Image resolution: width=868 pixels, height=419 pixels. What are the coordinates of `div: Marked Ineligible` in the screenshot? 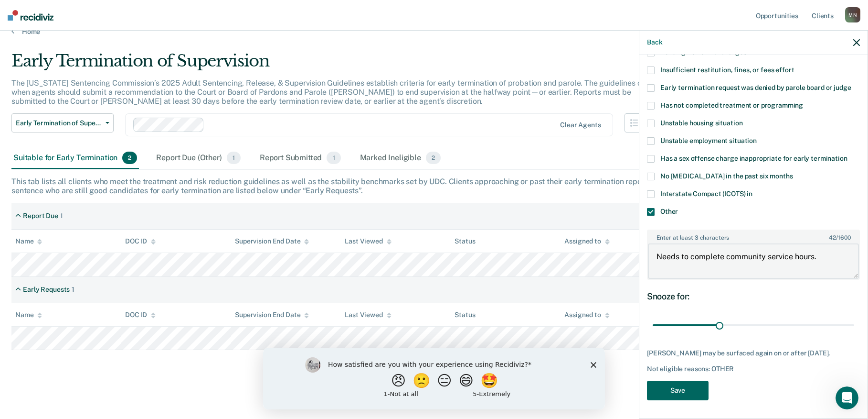 It's located at (400, 158).